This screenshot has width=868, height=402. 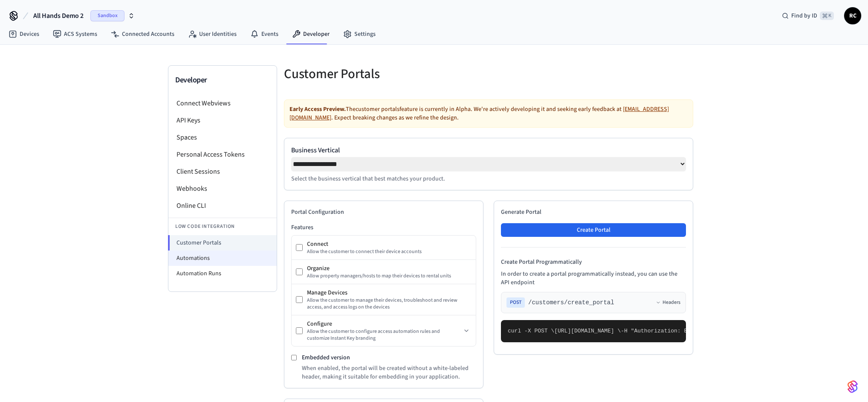 What do you see at coordinates (571, 303) in the screenshot?
I see `span: /customers/create_portal` at bounding box center [571, 303].